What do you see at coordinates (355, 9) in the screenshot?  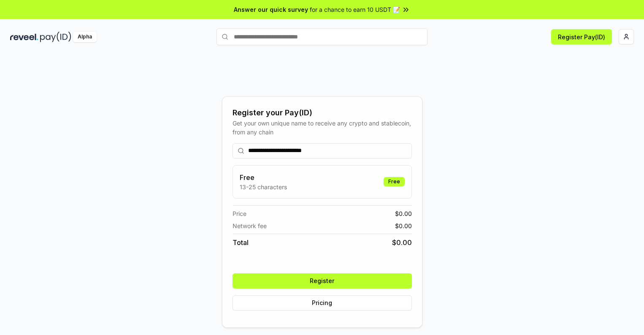 I see `span: for a chance to earn 10 USDT 📝` at bounding box center [355, 9].